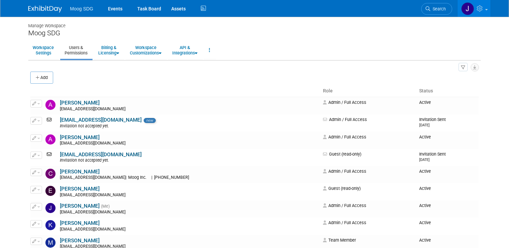 The image size is (509, 248). What do you see at coordinates (146, 50) in the screenshot?
I see `a: WorkspaceCustomizations` at bounding box center [146, 50].